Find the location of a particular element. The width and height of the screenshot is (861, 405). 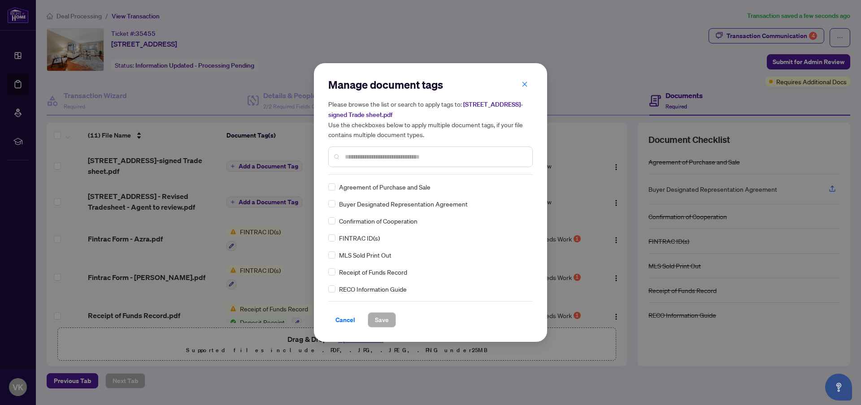

button: Cancel is located at coordinates (345, 320).